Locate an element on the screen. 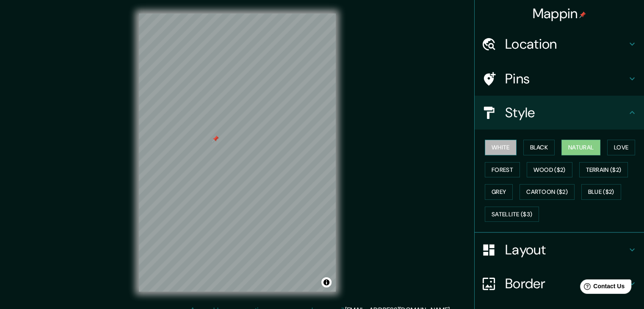 The image size is (644, 309). button: Love is located at coordinates (621, 147).